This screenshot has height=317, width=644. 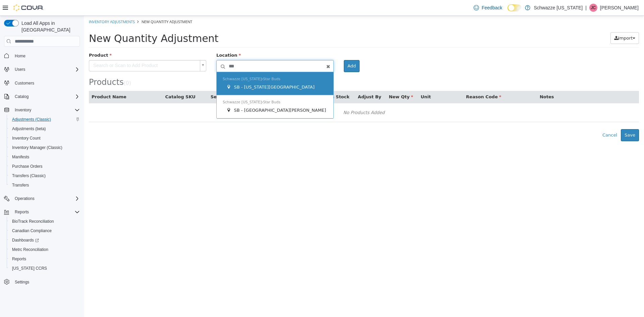 What do you see at coordinates (29, 8) in the screenshot?
I see `img: Cova` at bounding box center [29, 8].